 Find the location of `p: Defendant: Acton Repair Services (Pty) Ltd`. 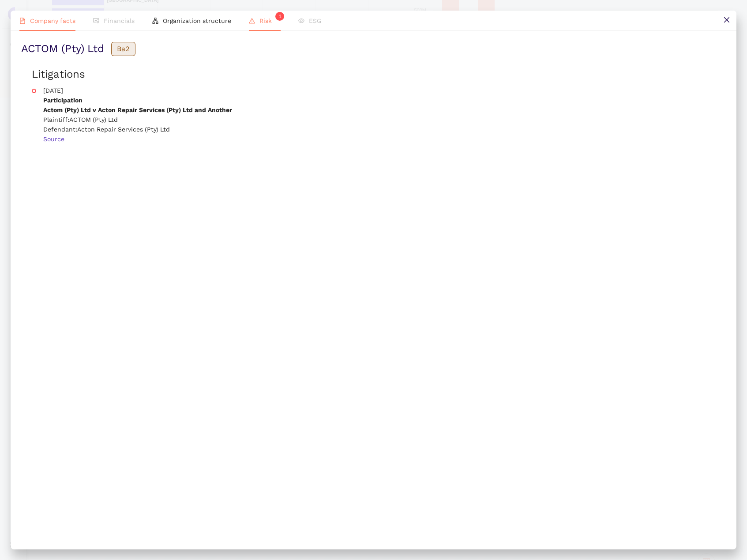

p: Defendant: Acton Repair Services (Pty) Ltd is located at coordinates (385, 129).